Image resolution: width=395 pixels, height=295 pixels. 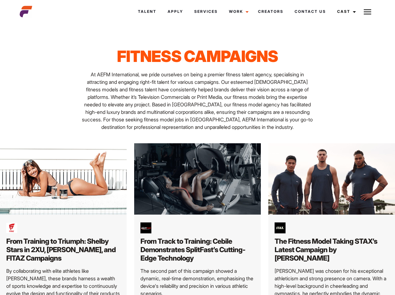 I want to click on img: images, so click(x=280, y=228).